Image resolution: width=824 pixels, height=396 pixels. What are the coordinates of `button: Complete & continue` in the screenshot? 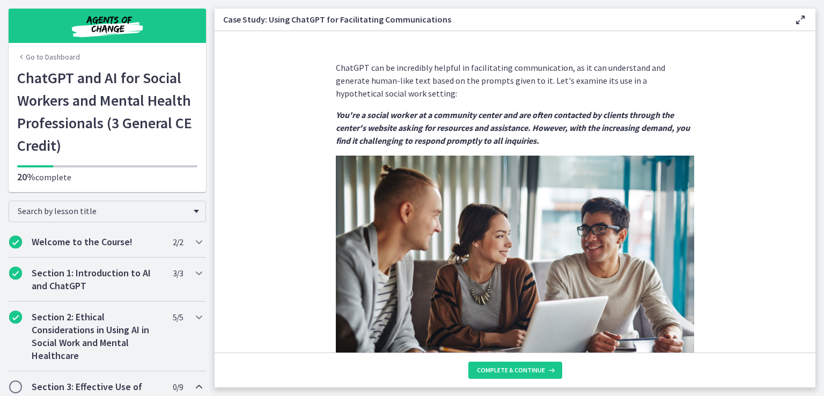 It's located at (515, 370).